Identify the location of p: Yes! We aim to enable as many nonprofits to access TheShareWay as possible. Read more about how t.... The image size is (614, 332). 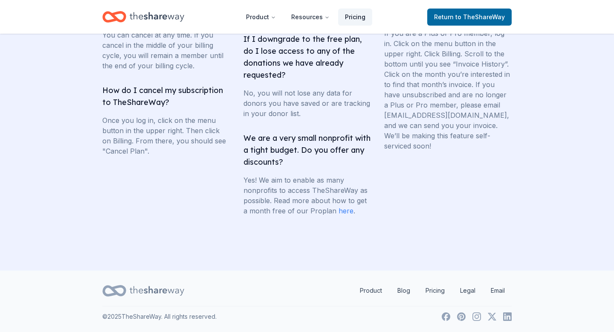
(307, 195).